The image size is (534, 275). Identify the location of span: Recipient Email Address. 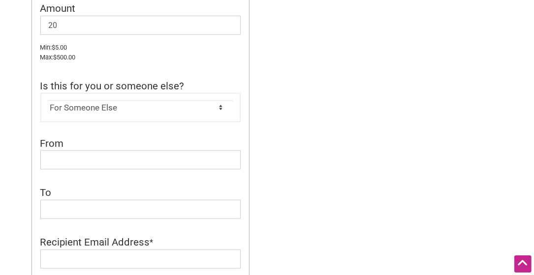
(95, 243).